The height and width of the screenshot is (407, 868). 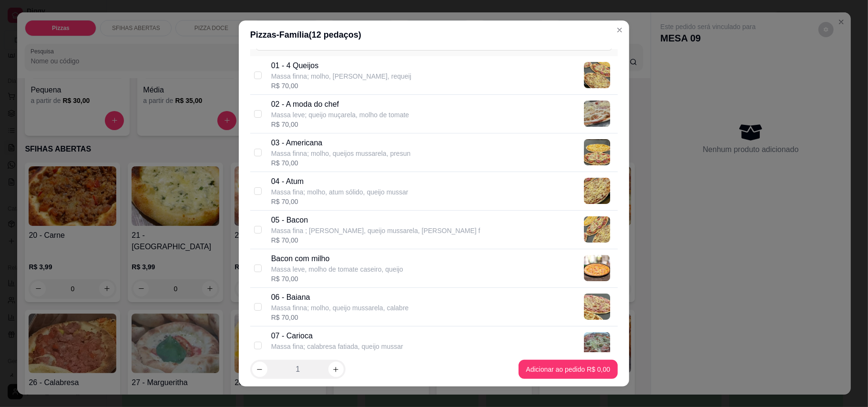 I want to click on p: 06 - Baiana, so click(x=340, y=297).